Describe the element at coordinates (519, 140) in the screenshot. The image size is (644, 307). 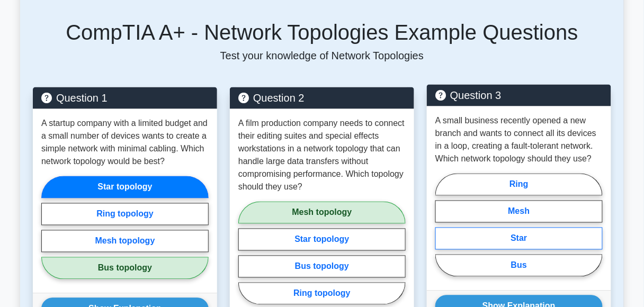
I see `p: A small business recently opened a new branch and wants to connect all its devices in a loop, cre...` at that location.